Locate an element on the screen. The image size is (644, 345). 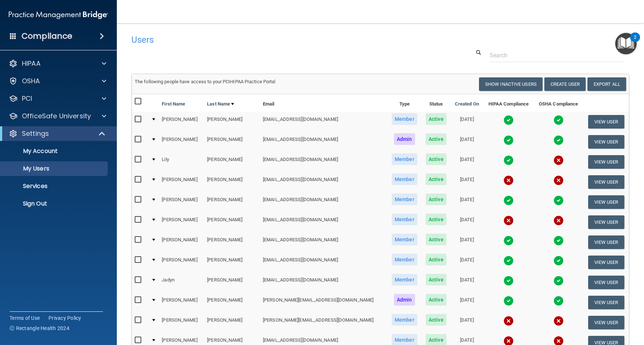
a: HIPAA is located at coordinates (57, 63).